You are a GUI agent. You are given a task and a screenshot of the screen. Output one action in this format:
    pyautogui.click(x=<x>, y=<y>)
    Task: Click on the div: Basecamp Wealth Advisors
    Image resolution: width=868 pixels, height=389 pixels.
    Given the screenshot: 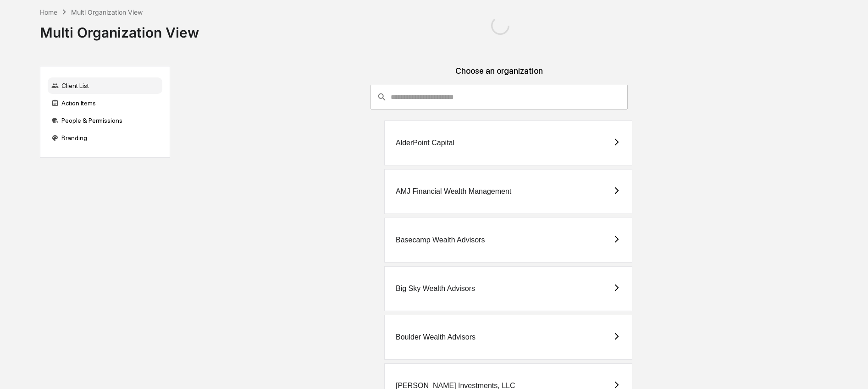 What is the action you would take?
    pyautogui.click(x=440, y=240)
    